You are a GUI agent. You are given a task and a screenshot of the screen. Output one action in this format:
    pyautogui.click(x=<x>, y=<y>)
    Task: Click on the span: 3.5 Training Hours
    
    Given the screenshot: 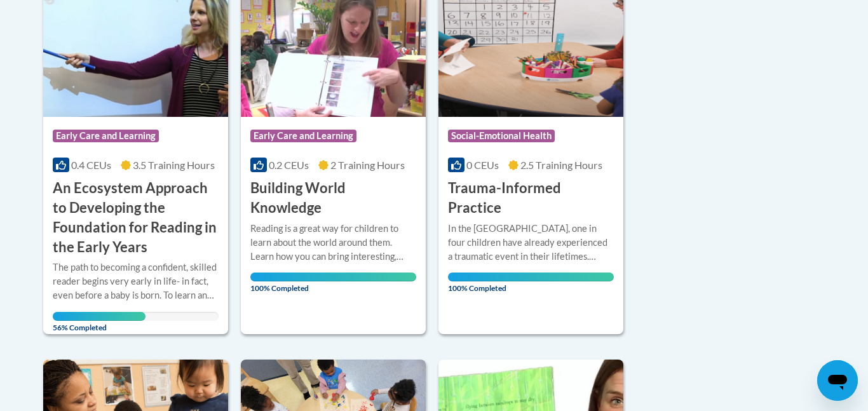 What is the action you would take?
    pyautogui.click(x=173, y=165)
    